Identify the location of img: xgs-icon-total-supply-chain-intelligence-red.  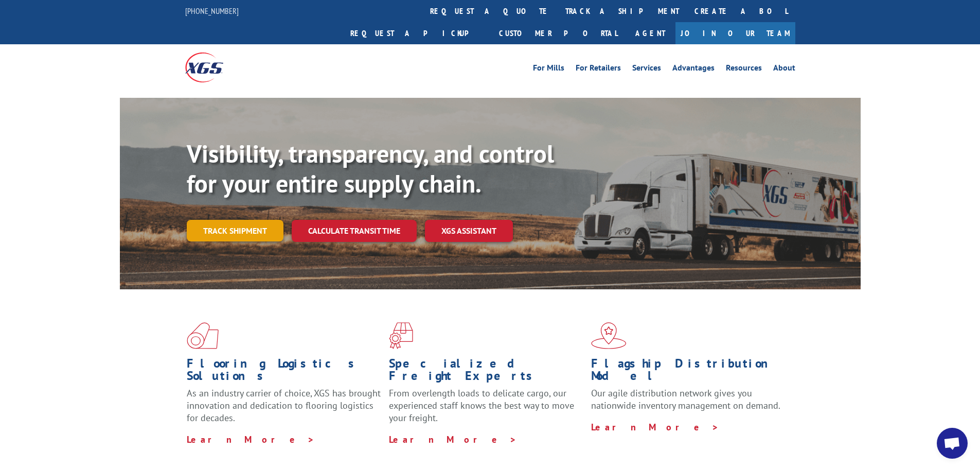
(203, 336).